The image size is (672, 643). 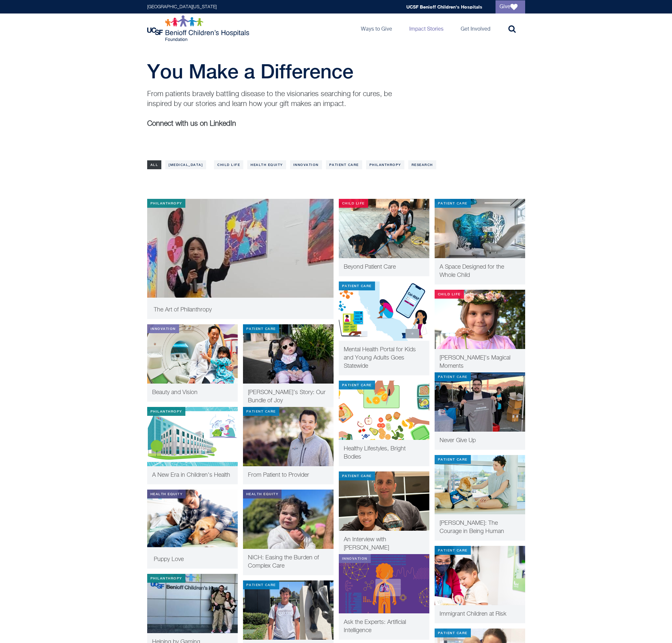 I want to click on a: Health Equity NICH: Easing the Burden of Complex Care, so click(x=288, y=533).